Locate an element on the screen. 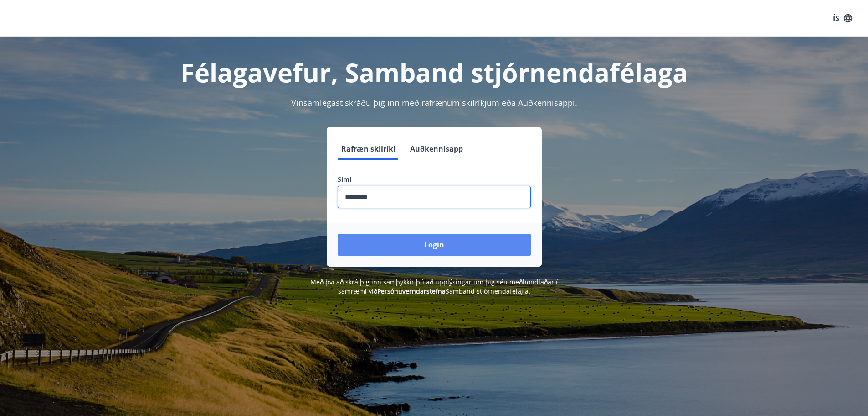  button: ÍS is located at coordinates (843, 18).